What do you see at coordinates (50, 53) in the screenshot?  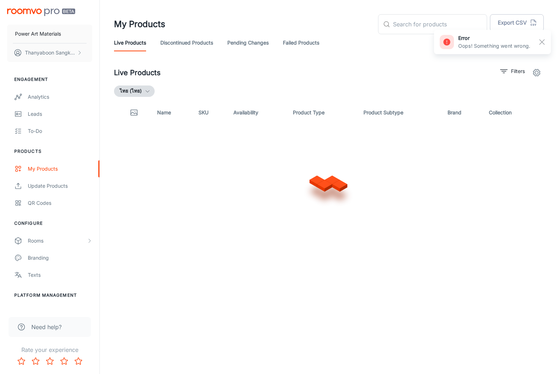 I see `p: Thanyaboon Sangkhavichit` at bounding box center [50, 53].